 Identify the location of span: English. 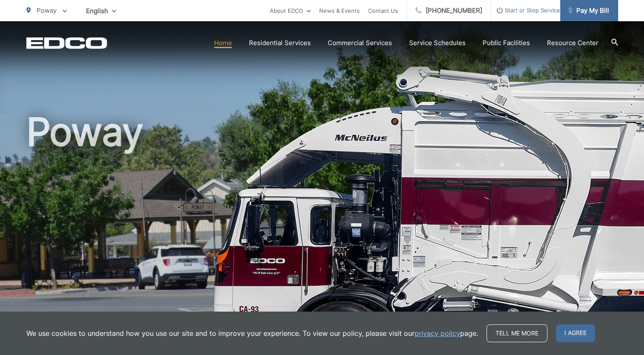
(101, 11).